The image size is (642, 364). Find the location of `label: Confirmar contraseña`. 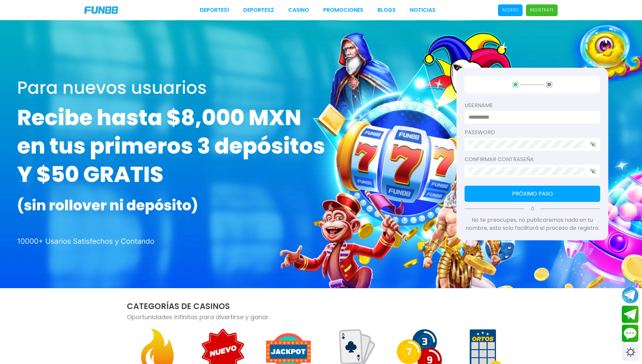

label: Confirmar contraseña is located at coordinates (533, 160).